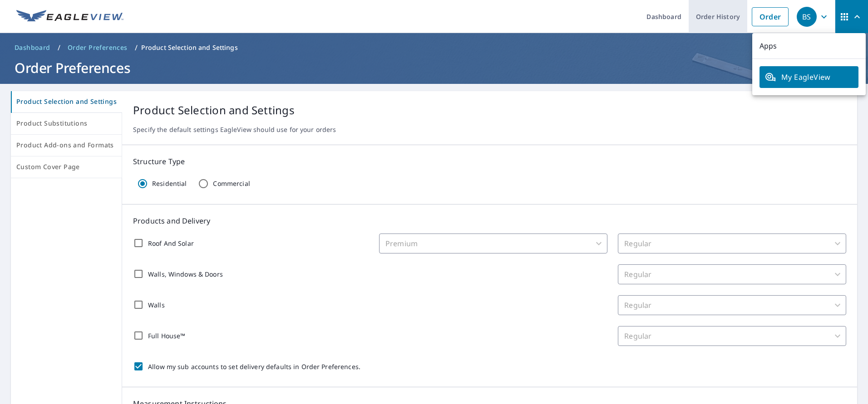 Image resolution: width=868 pixels, height=404 pixels. I want to click on a: Order, so click(770, 17).